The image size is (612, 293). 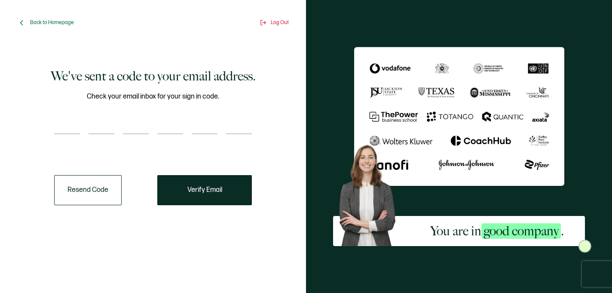 What do you see at coordinates (204, 190) in the screenshot?
I see `span: Verify Email` at bounding box center [204, 190].